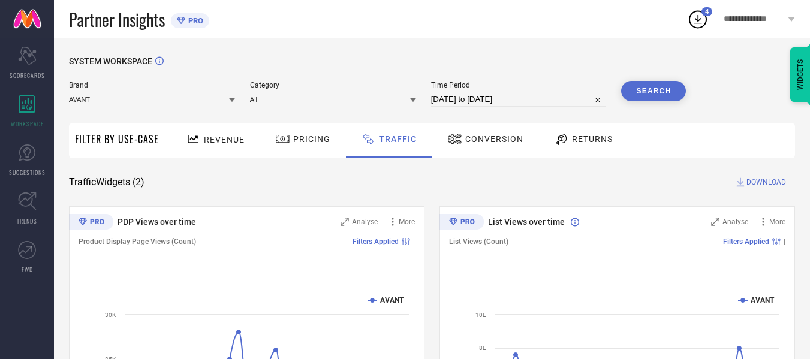 The width and height of the screenshot is (810, 359). What do you see at coordinates (107, 182) in the screenshot?
I see `span: Traffic Widgets ( 2 )` at bounding box center [107, 182].